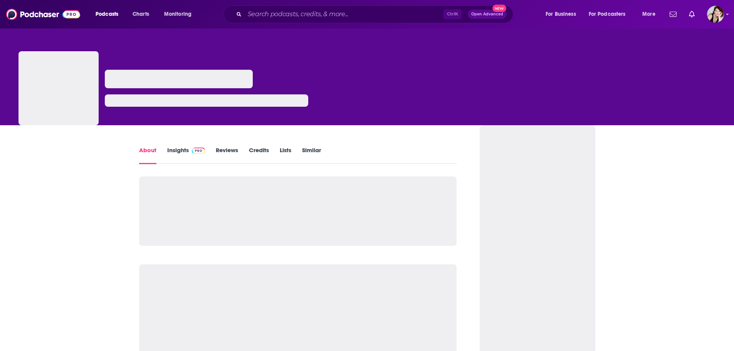  Describe the element at coordinates (376, 14) in the screenshot. I see `div: Search podcasts, credits, & more...` at that location.